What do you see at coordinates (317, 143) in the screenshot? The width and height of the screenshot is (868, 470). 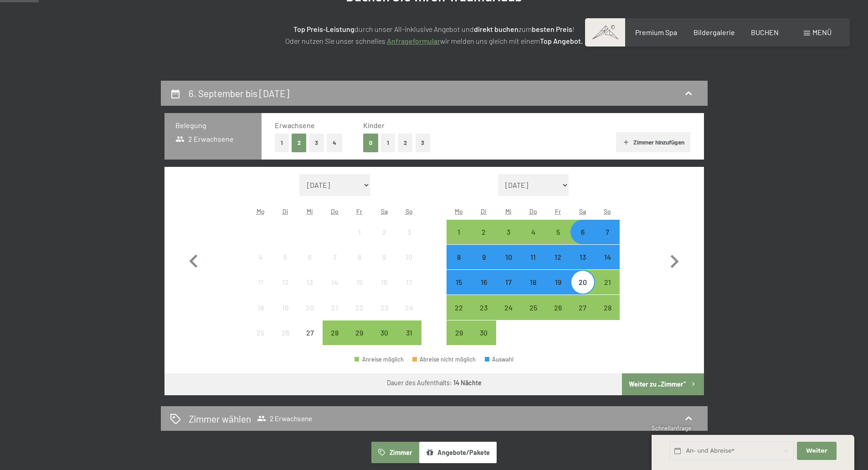 I see `button: 3` at bounding box center [317, 143].